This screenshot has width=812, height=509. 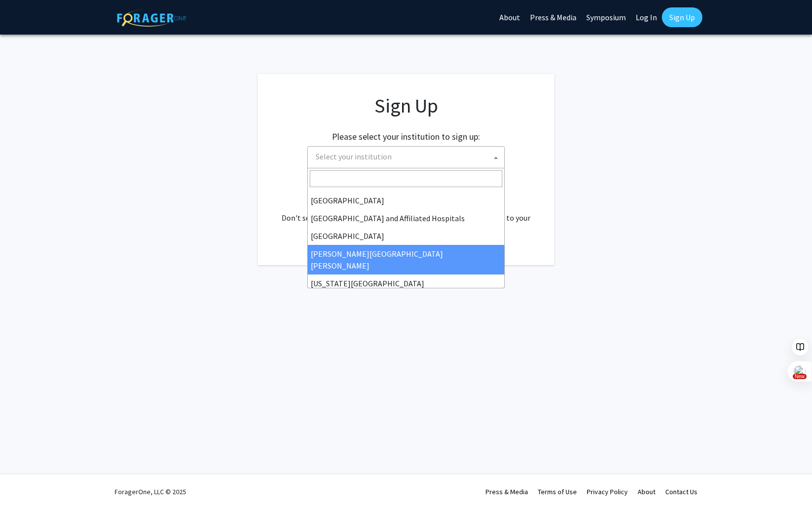 What do you see at coordinates (150, 492) in the screenshot?
I see `div: ForagerOne, LLC © 2025` at bounding box center [150, 492].